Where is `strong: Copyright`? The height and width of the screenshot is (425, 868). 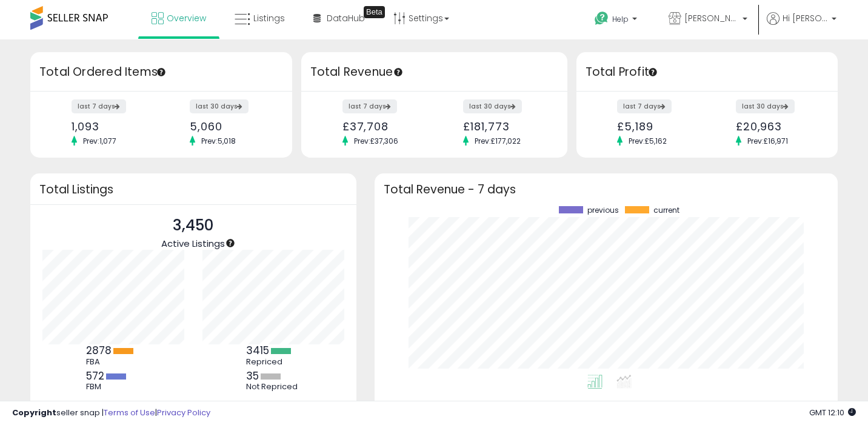 strong: Copyright is located at coordinates (34, 413).